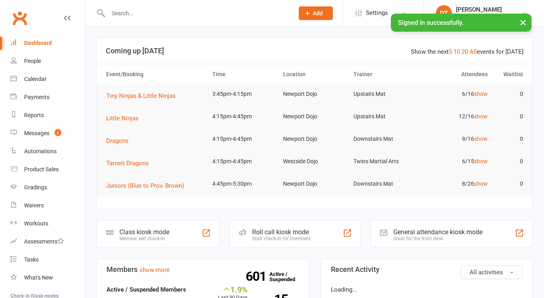 Image resolution: width=544 pixels, height=298 pixels. What do you see at coordinates (47, 188) in the screenshot?
I see `a: Gradings` at bounding box center [47, 188].